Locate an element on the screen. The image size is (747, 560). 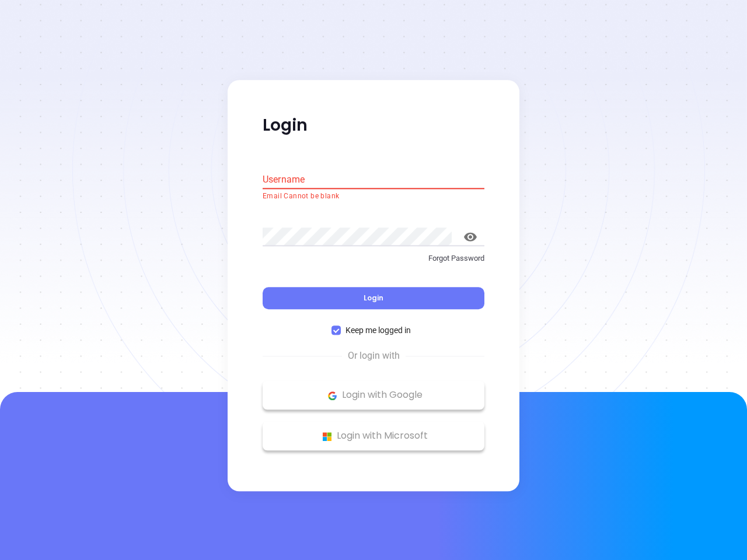
button: toggle password visibility is located at coordinates (470, 237).